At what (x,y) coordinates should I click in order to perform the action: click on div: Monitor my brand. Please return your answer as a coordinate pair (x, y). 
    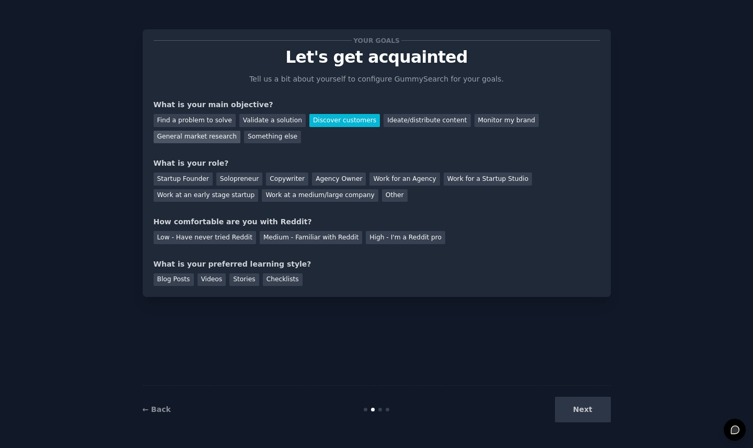
    Looking at the image, I should click on (506, 120).